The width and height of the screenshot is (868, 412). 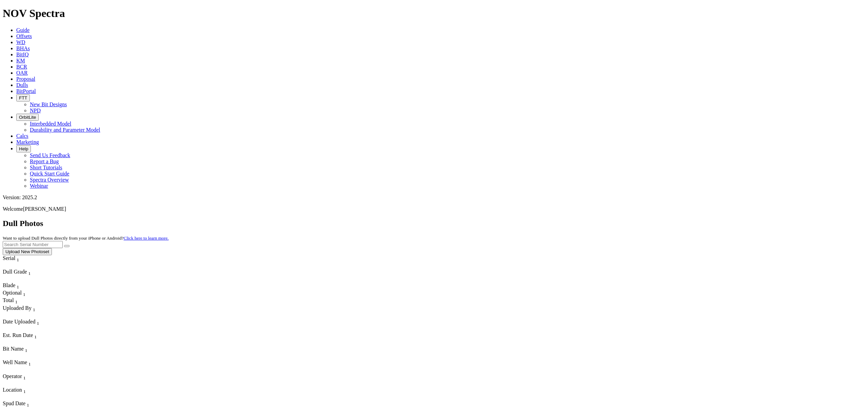 What do you see at coordinates (23, 404) in the screenshot?
I see `div: Spud Date Sort None` at bounding box center [23, 404].